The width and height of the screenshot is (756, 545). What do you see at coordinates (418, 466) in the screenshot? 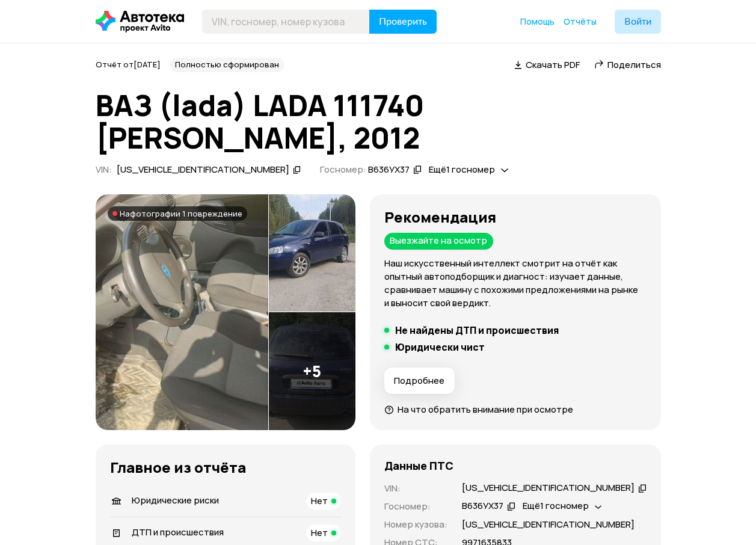
I see `h4: Данные ПТС` at bounding box center [418, 466].